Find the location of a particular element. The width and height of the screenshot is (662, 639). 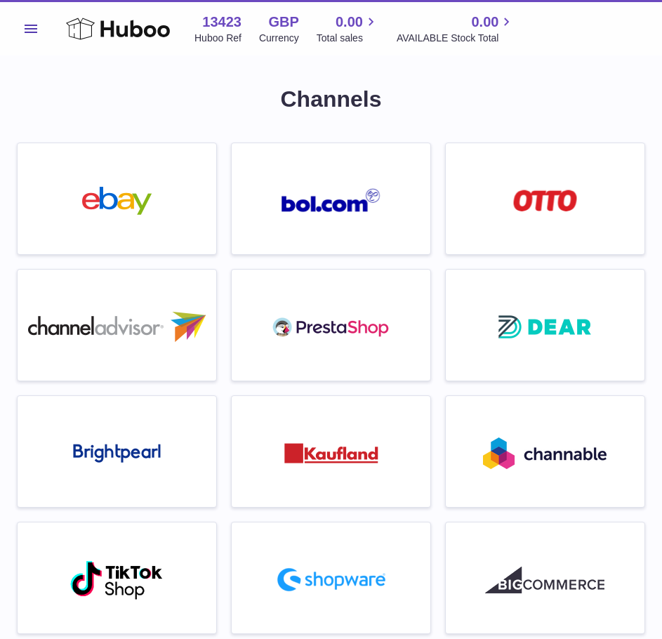

a: roseta-bol is located at coordinates (331, 199).